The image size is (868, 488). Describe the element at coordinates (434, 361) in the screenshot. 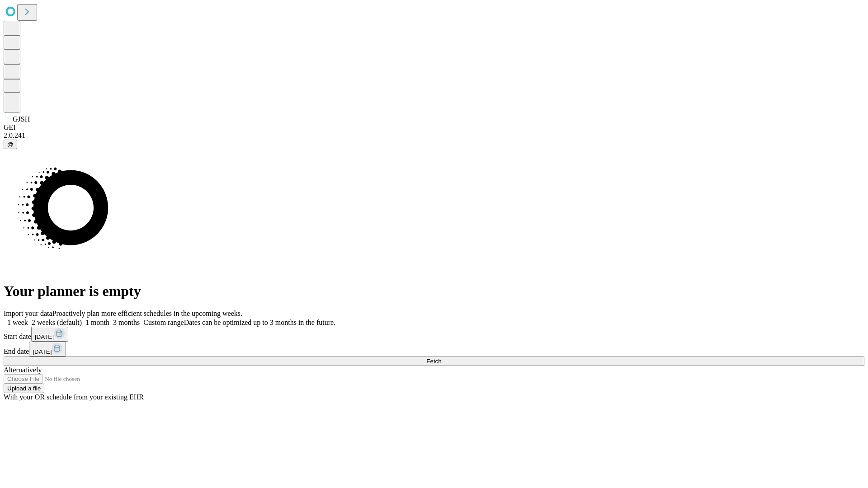

I see `button: Fetch` at that location.